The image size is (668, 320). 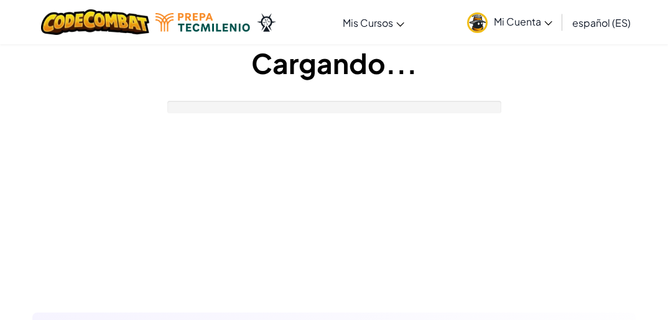 What do you see at coordinates (95, 22) in the screenshot?
I see `a: CodeCombat logo` at bounding box center [95, 22].